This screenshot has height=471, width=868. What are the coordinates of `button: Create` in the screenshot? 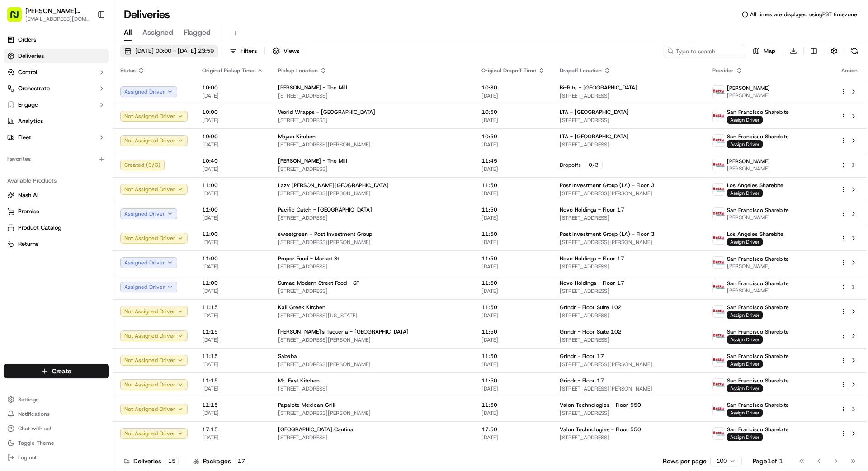 It's located at (56, 371).